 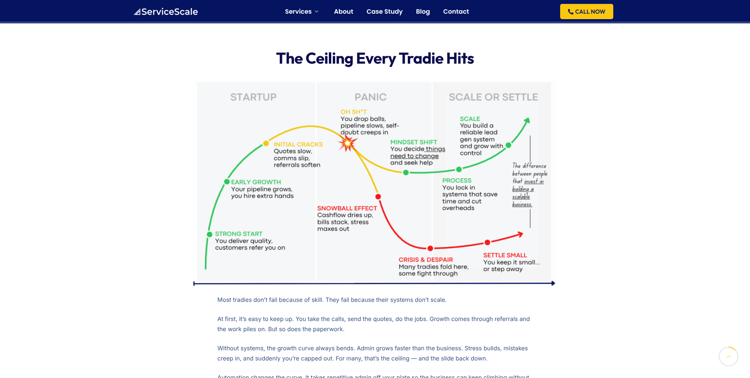 I want to click on a: Case Study, so click(x=384, y=12).